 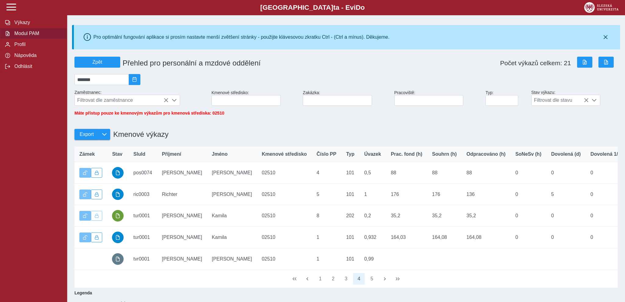 I want to click on td: 136, so click(x=486, y=194).